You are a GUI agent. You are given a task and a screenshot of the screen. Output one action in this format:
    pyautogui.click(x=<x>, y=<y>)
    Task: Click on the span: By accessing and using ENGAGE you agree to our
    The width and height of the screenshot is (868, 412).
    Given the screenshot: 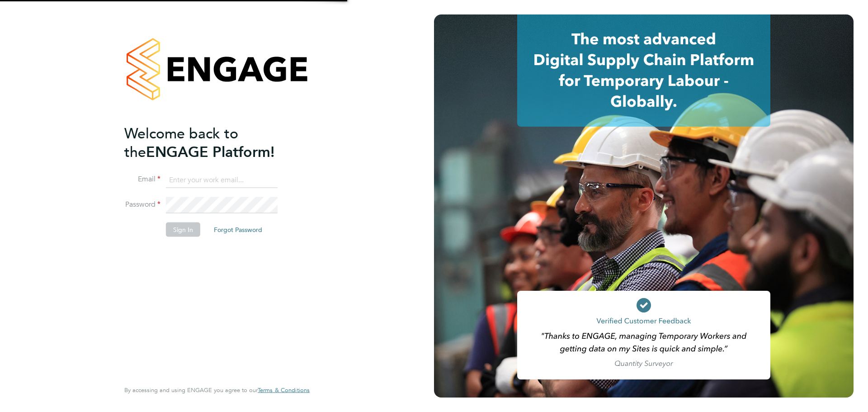 What is the action you would take?
    pyautogui.click(x=217, y=390)
    